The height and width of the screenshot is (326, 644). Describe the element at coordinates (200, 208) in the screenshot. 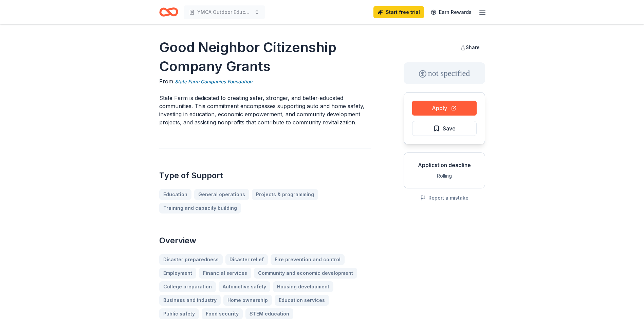

I see `a: Training and capacity building` at that location.